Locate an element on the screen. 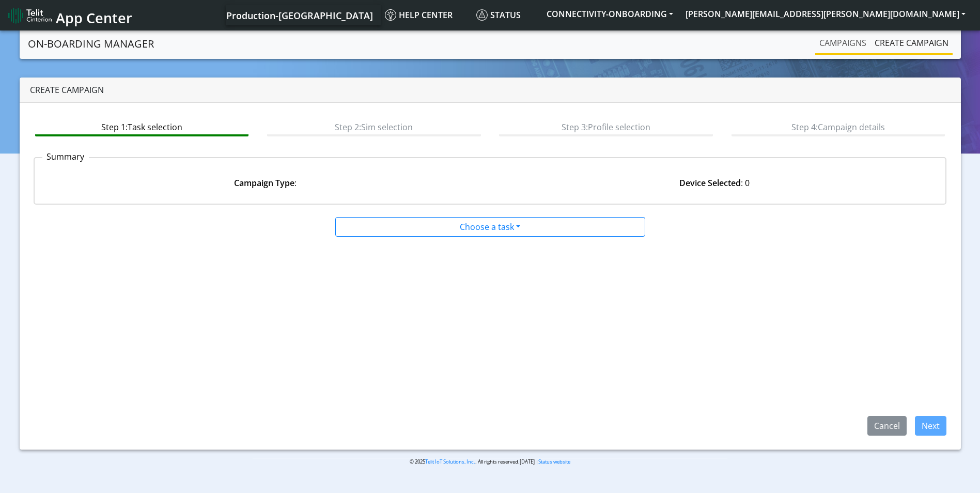 This screenshot has width=980, height=493. btn: Step 3: Profile selection is located at coordinates (606, 127).